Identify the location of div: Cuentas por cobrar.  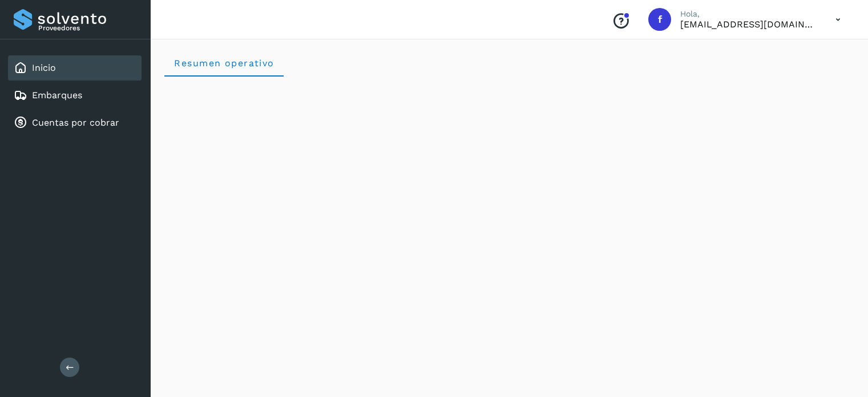
(75, 123).